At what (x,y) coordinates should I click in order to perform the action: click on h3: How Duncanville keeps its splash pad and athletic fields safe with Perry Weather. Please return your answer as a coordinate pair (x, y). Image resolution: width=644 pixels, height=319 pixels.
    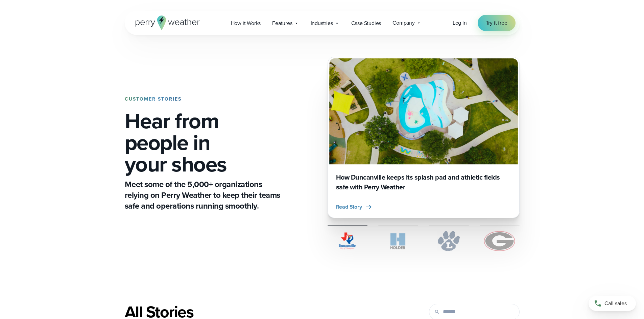
    Looking at the image, I should click on (423, 182).